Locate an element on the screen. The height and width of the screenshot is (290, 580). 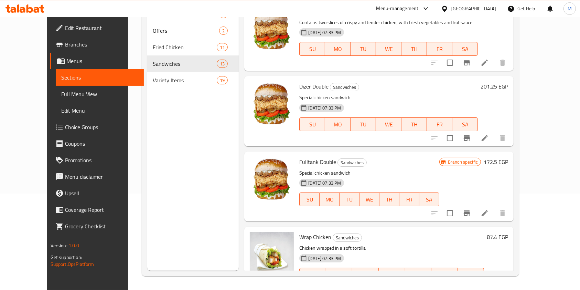
span: Choice Groups is located at coordinates (102, 127).